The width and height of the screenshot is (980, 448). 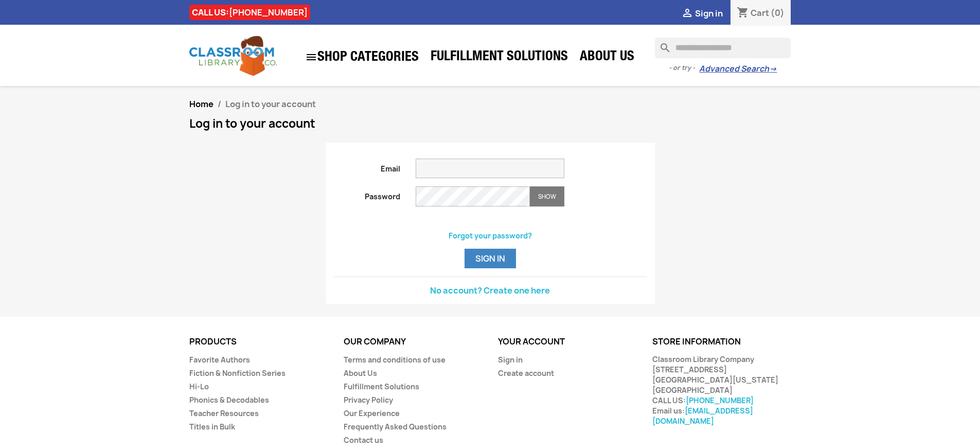 I want to click on a: Titles in Bulk, so click(x=212, y=426).